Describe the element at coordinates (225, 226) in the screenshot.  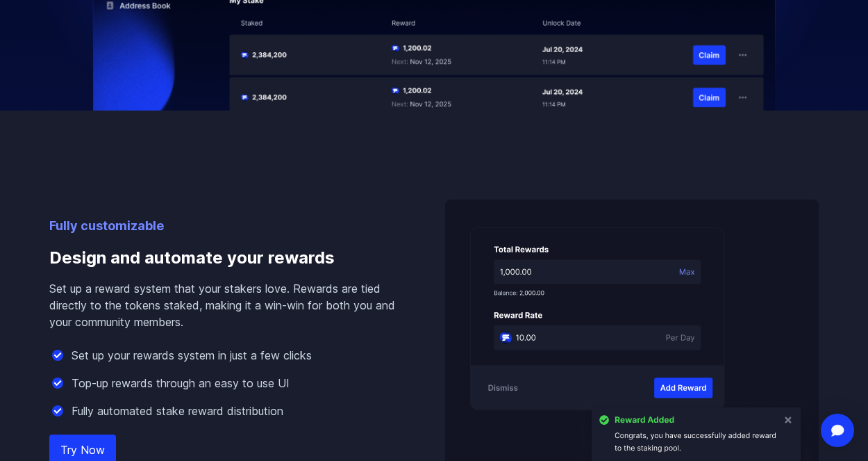
I see `p: Fully customizable` at that location.